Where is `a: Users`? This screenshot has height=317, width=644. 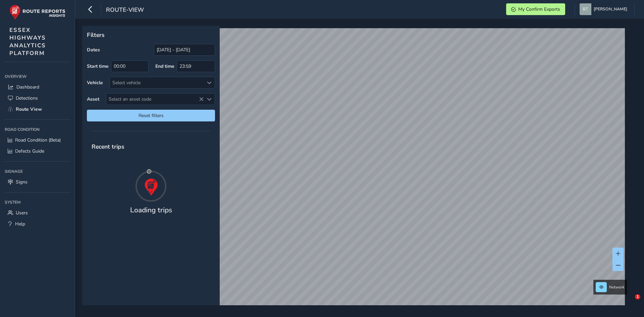 a: Users is located at coordinates (37, 213).